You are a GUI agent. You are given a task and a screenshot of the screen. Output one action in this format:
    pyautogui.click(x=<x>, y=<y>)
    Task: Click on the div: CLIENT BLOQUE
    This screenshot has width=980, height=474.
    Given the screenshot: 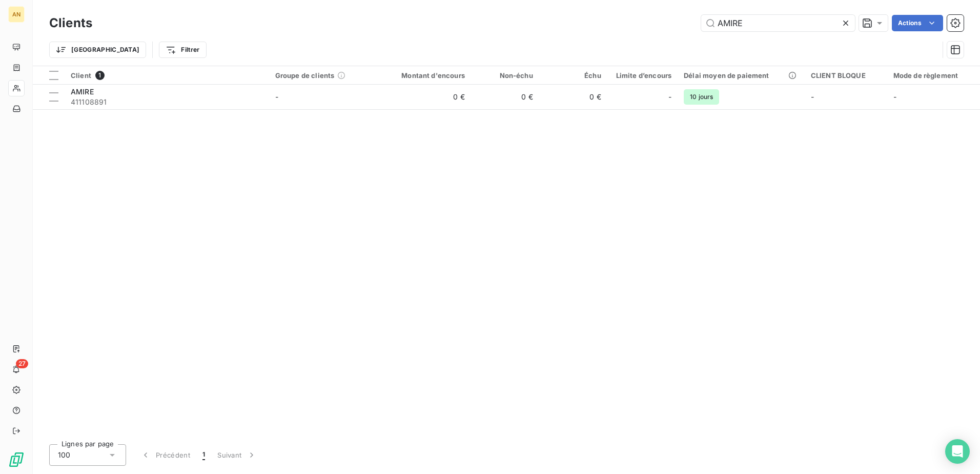 What is the action you would take?
    pyautogui.click(x=845, y=75)
    